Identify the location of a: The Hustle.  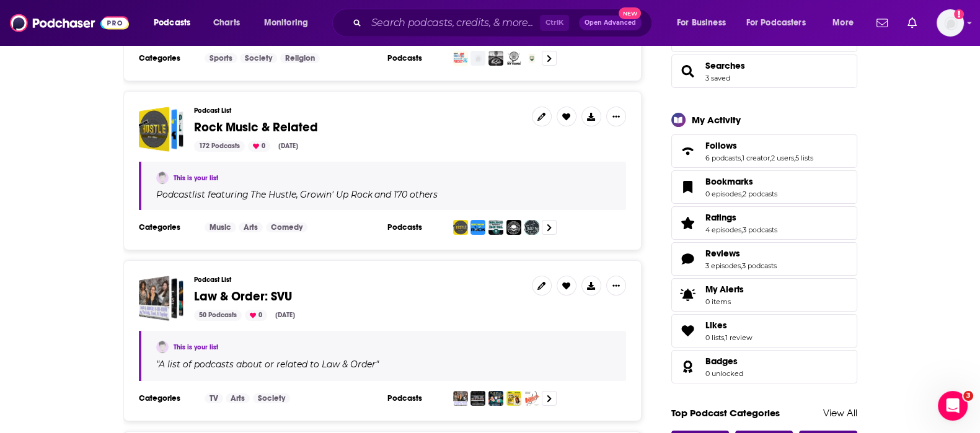
(272, 195).